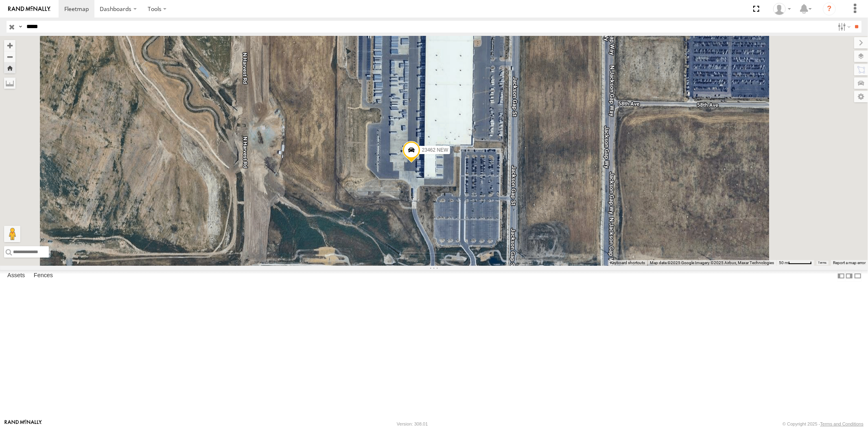 Image resolution: width=868 pixels, height=428 pixels. What do you see at coordinates (861, 97) in the screenshot?
I see `label: Map Settings` at bounding box center [861, 97].